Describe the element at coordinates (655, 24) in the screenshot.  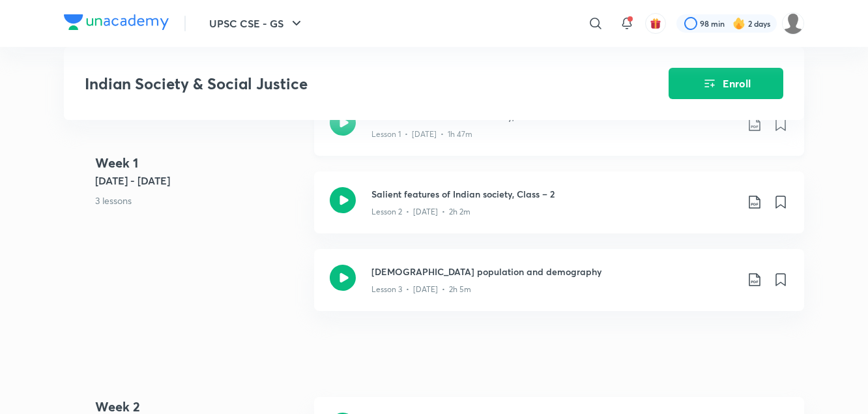
I see `button: avatar` at that location.